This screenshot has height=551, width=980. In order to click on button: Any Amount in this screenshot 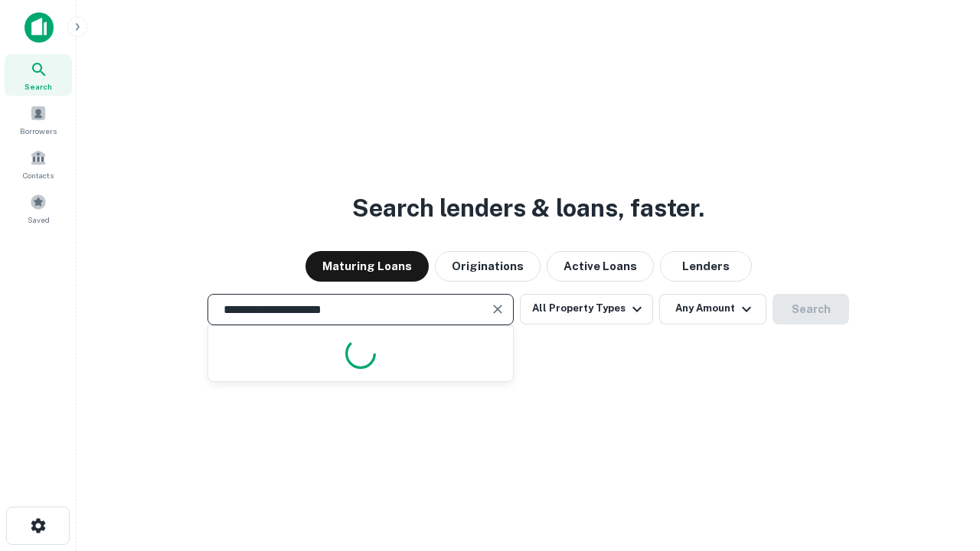, I will do `click(712, 309)`.